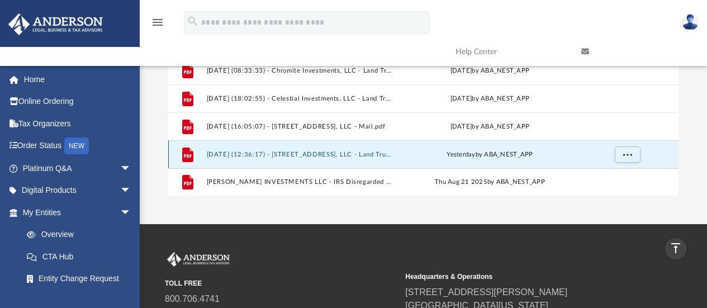 The height and width of the screenshot is (308, 707). Describe the element at coordinates (460, 154) in the screenshot. I see `span: yesterday` at that location.